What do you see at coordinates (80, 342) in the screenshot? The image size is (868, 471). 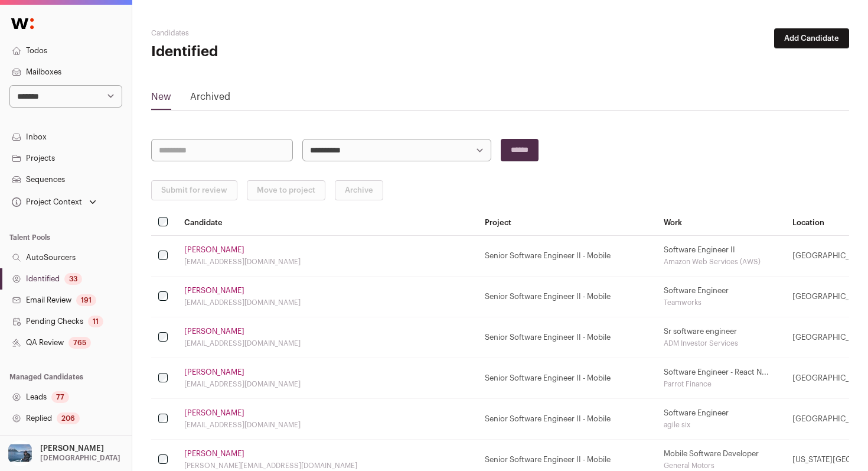 I see `div: 765` at bounding box center [80, 342].